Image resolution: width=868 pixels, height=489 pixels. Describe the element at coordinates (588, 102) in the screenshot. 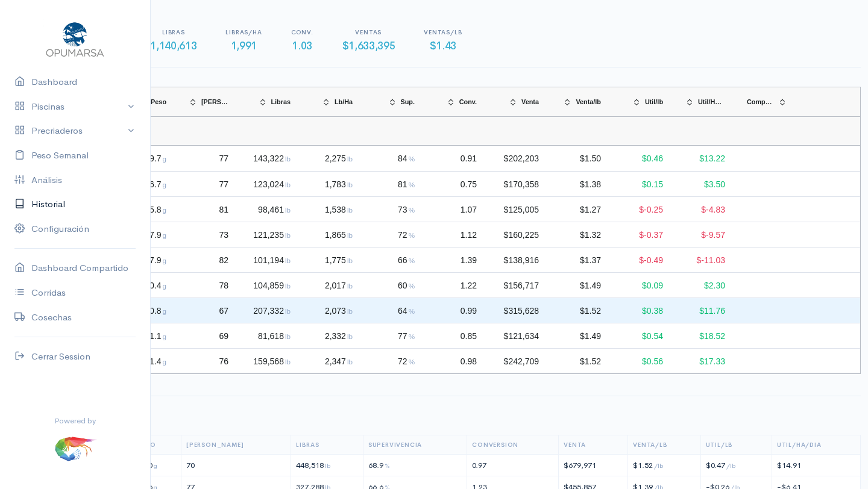

I see `span: Venta/lb` at that location.